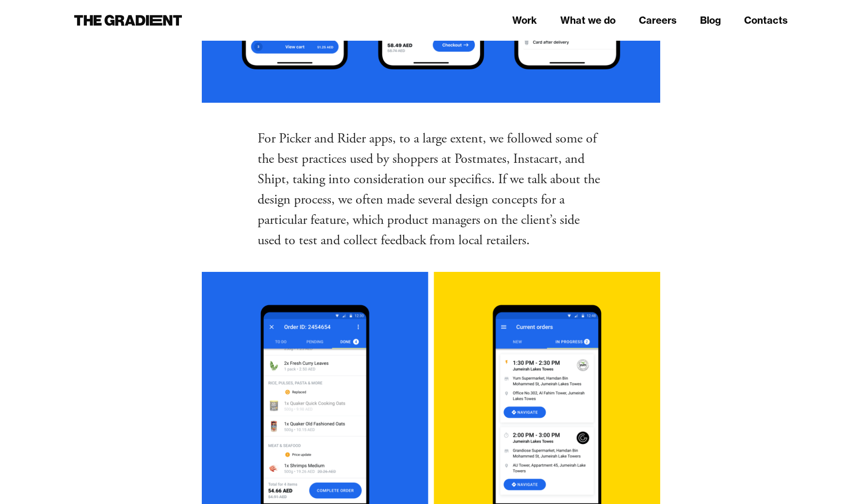 This screenshot has width=862, height=504. What do you see at coordinates (710, 20) in the screenshot?
I see `a: Blog` at bounding box center [710, 20].